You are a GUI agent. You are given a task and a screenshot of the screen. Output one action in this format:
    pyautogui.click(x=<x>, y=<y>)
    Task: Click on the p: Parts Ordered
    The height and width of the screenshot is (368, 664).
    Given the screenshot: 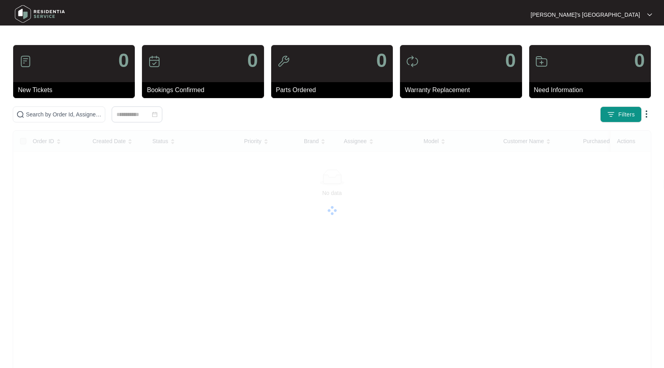 What is the action you would take?
    pyautogui.click(x=334, y=90)
    